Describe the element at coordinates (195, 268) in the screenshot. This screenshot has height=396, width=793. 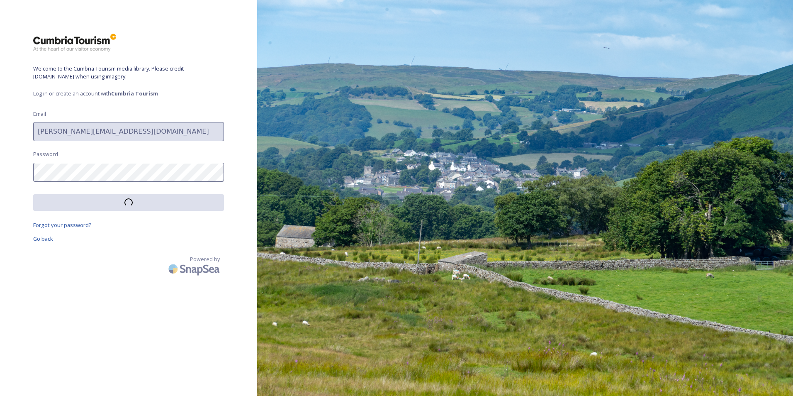
I see `img: SnapSea Logo` at that location.